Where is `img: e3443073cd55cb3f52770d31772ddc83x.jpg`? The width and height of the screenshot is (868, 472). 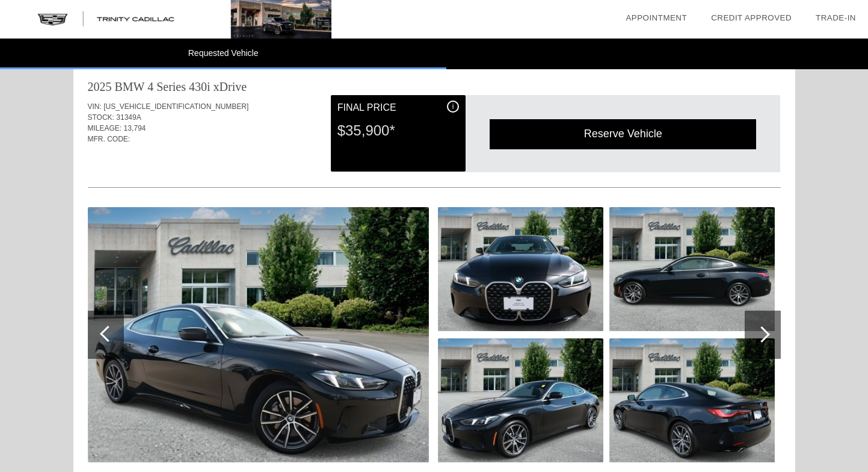
img: e3443073cd55cb3f52770d31772ddc83x.jpg is located at coordinates (520, 400).